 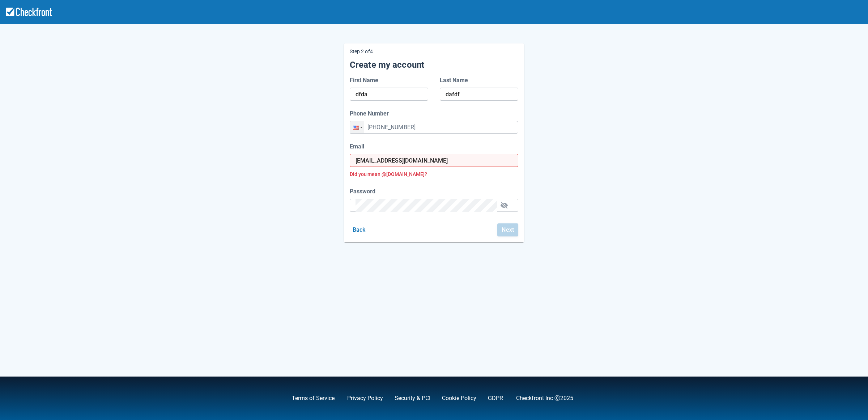 What do you see at coordinates (434, 160) in the screenshot?
I see `input: Enter your business email` at bounding box center [434, 160].